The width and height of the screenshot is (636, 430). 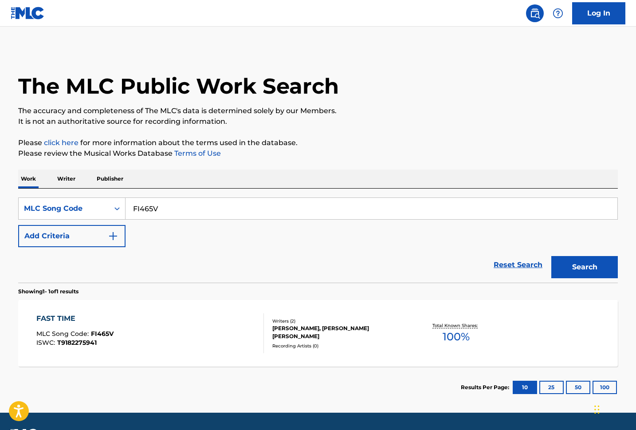 I want to click on a: Reset Search, so click(x=518, y=265).